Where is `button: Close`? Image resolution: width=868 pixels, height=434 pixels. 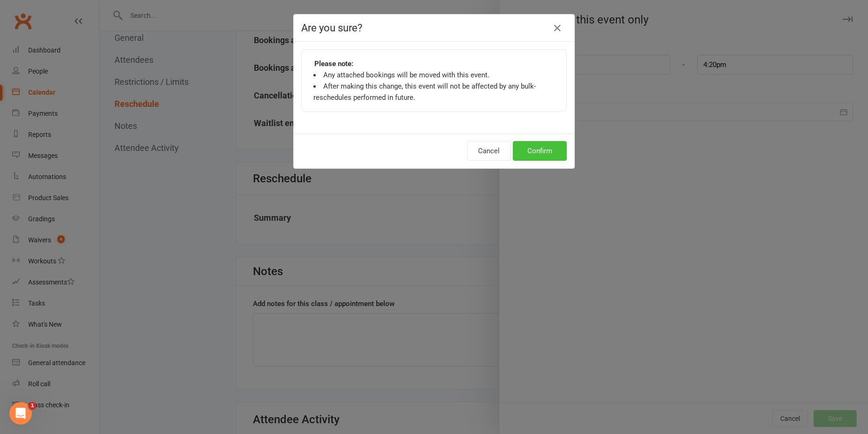 button: Close is located at coordinates (557, 28).